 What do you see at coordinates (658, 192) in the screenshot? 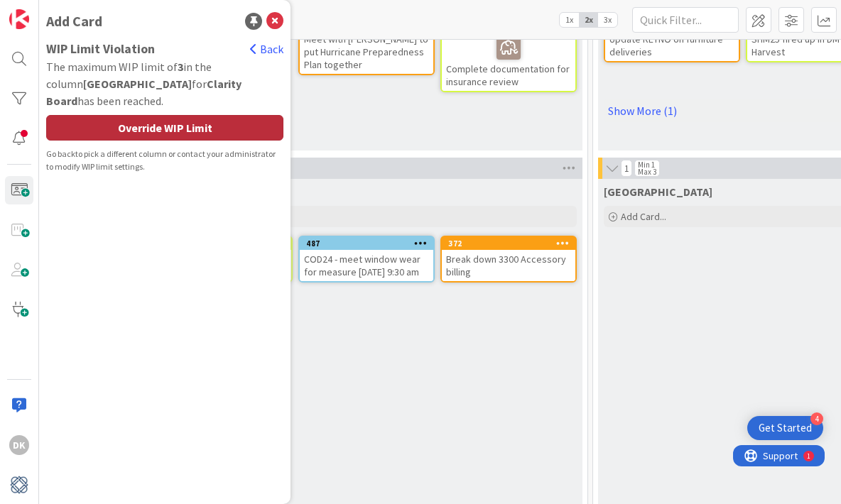
I see `span: Devon` at bounding box center [658, 192].